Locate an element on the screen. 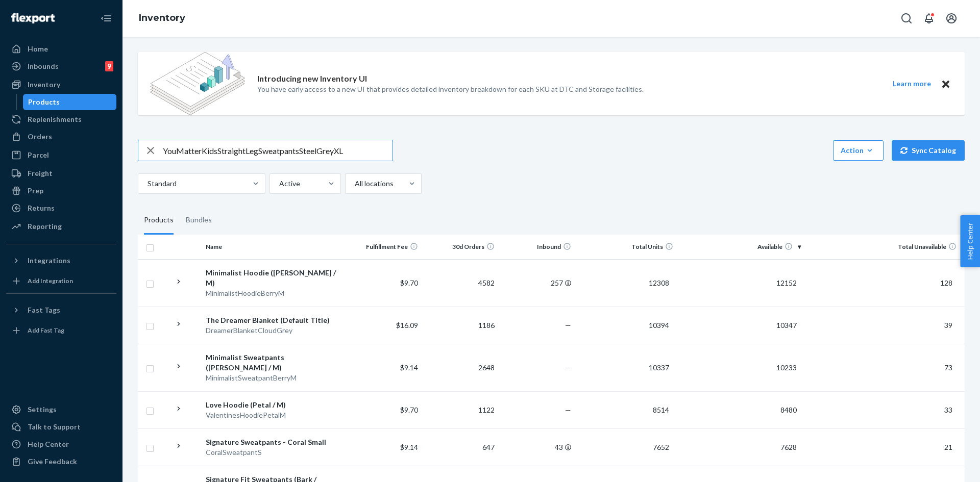 This screenshot has height=482, width=980. div: Orders is located at coordinates (40, 137).